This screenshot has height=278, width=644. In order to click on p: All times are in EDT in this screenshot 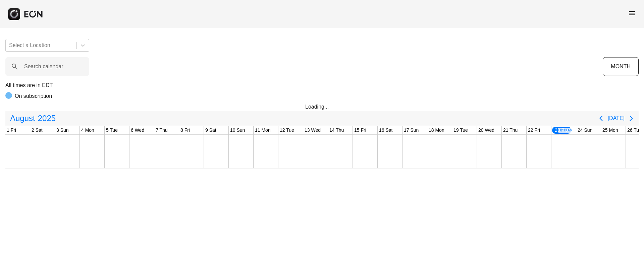, I will do `click(322, 85)`.